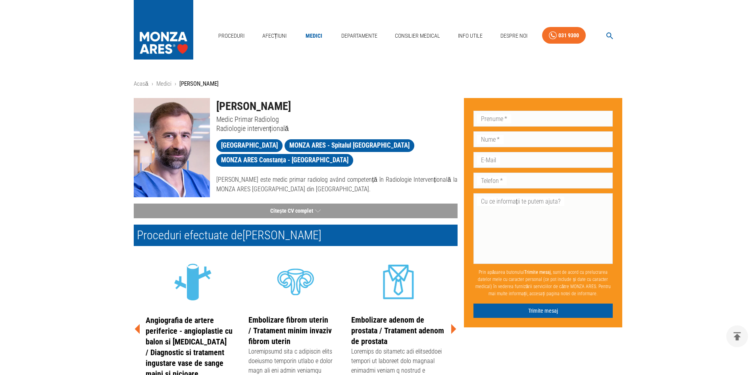  What do you see at coordinates (564, 35) in the screenshot?
I see `a: 031 9300` at bounding box center [564, 35].